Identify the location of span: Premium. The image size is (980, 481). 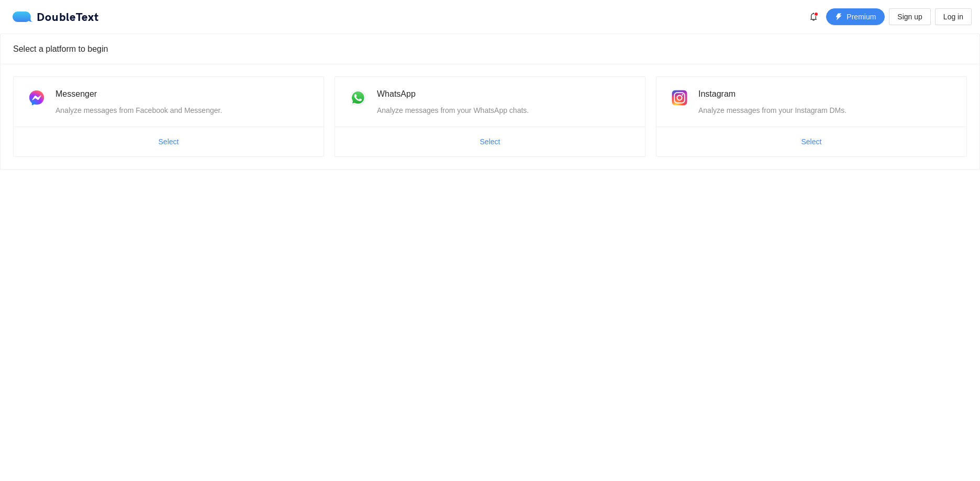
(861, 16).